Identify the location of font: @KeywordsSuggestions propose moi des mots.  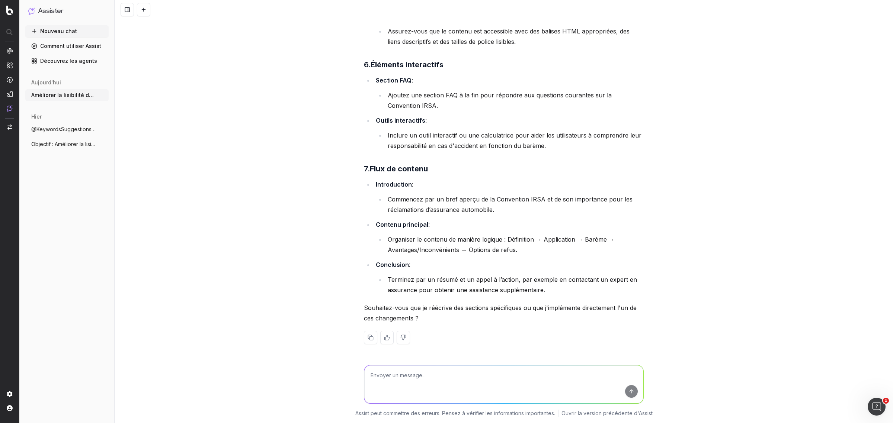
(90, 129).